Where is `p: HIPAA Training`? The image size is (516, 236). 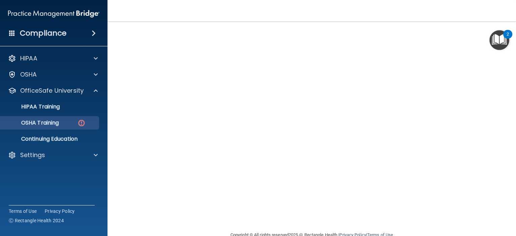
p: HIPAA Training is located at coordinates (32, 107).